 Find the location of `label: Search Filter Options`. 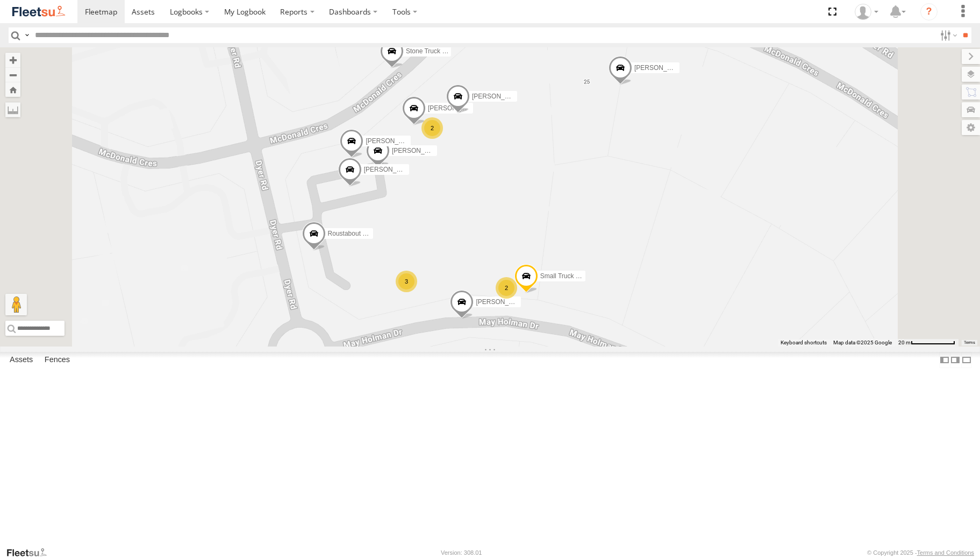

label: Search Filter Options is located at coordinates (947, 35).